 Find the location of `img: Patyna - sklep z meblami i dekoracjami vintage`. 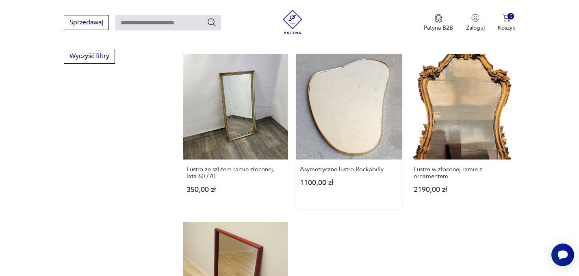

img: Patyna - sklep z meblami i dekoracjami vintage is located at coordinates (293, 22).